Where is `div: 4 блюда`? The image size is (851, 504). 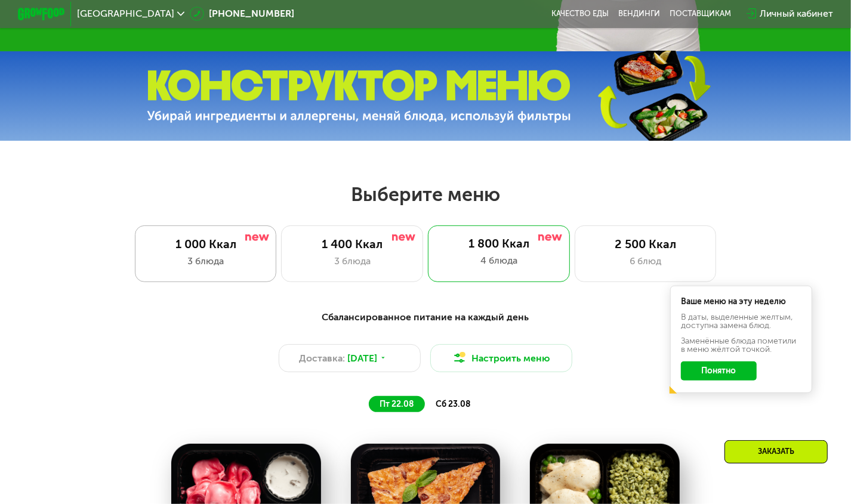 div: 4 блюда is located at coordinates (498, 261).